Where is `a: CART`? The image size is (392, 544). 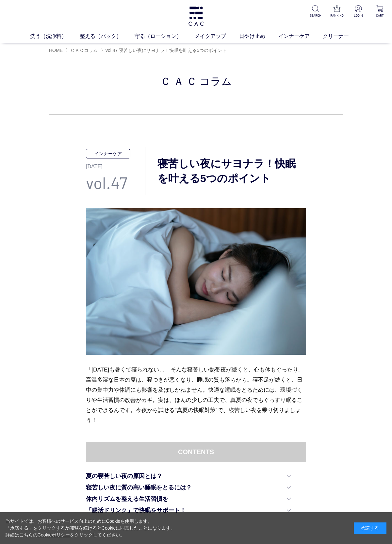
a: CART is located at coordinates (380, 11).